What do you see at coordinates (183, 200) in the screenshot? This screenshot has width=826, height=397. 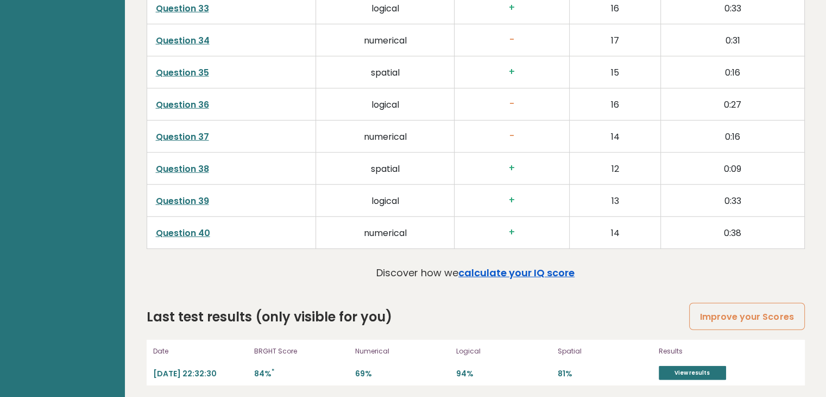 I see `a: Question 39` at bounding box center [183, 200].